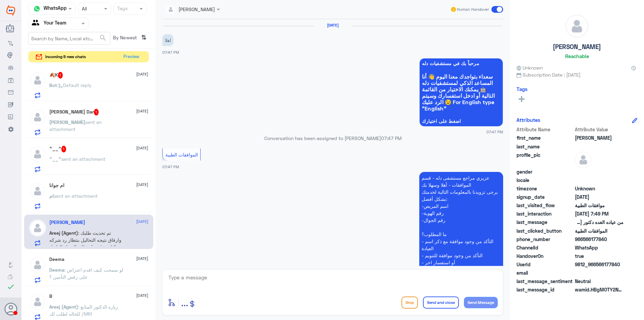 This screenshot has width=644, height=320. I want to click on span: : زياره الدكتور المتابع للحاله لطلب لك /MRI, so click(84, 310).